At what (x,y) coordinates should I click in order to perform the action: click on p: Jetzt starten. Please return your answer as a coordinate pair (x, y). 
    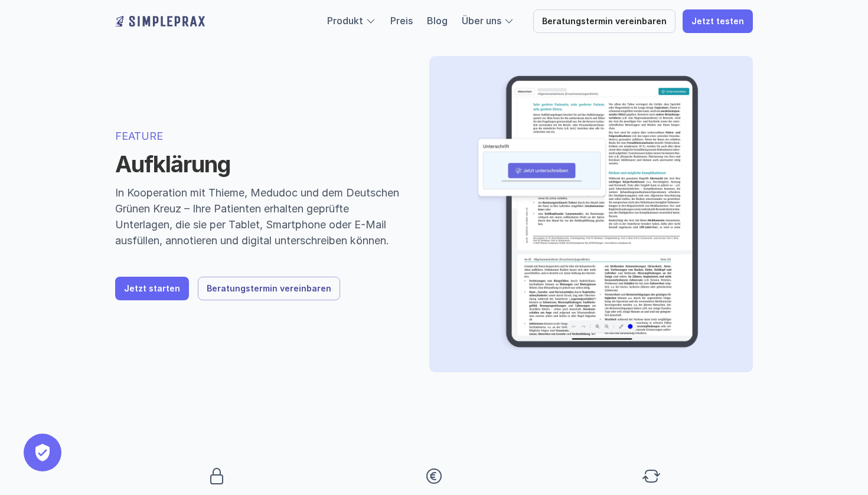
    Looking at the image, I should click on (151, 289).